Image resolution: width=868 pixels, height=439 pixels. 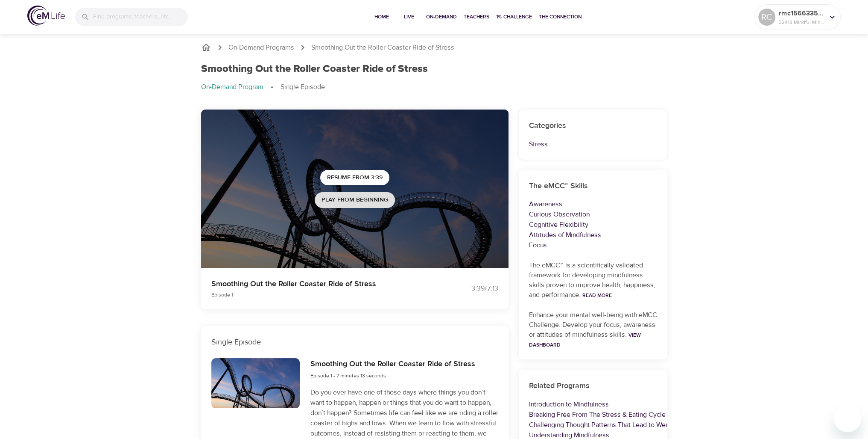 What do you see at coordinates (393, 364) in the screenshot?
I see `h6: Smoothing Out the Roller Coaster Ride of Stress` at bounding box center [393, 364].